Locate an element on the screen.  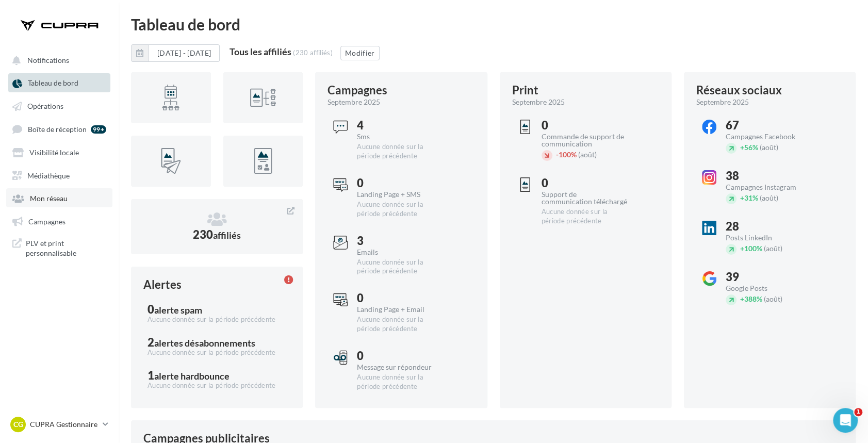
span: Mon réseau is located at coordinates (48, 198).